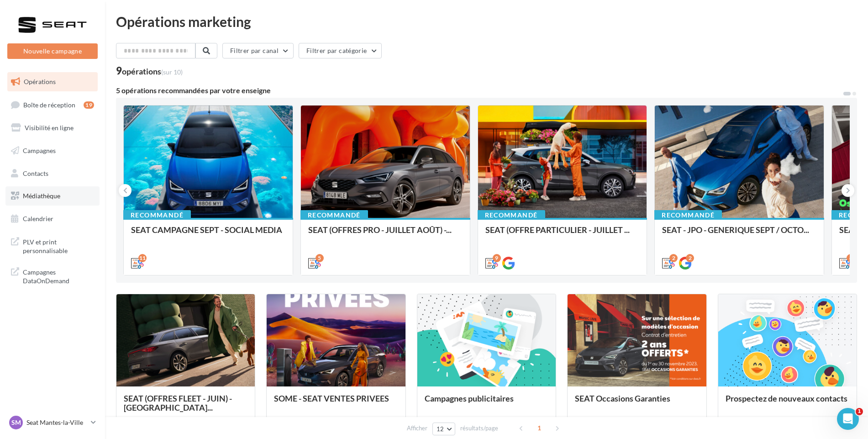  I want to click on a: Visibilité en ligne, so click(52, 128).